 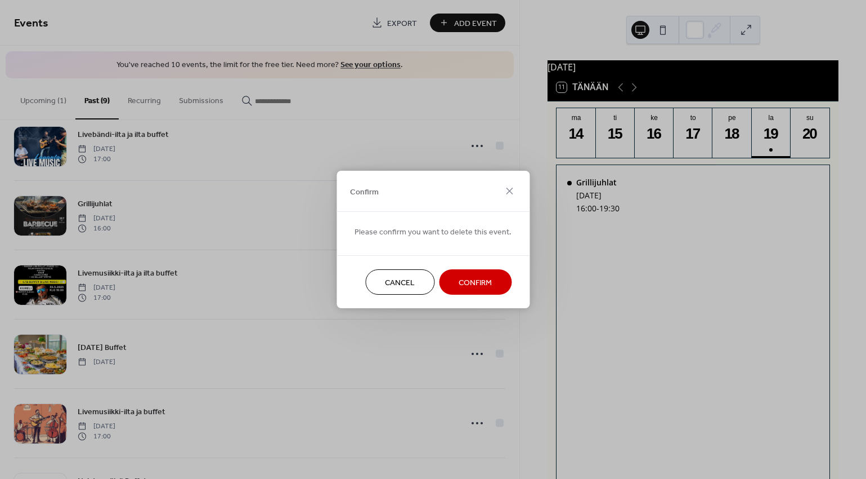 I want to click on span: Cancel, so click(x=400, y=283).